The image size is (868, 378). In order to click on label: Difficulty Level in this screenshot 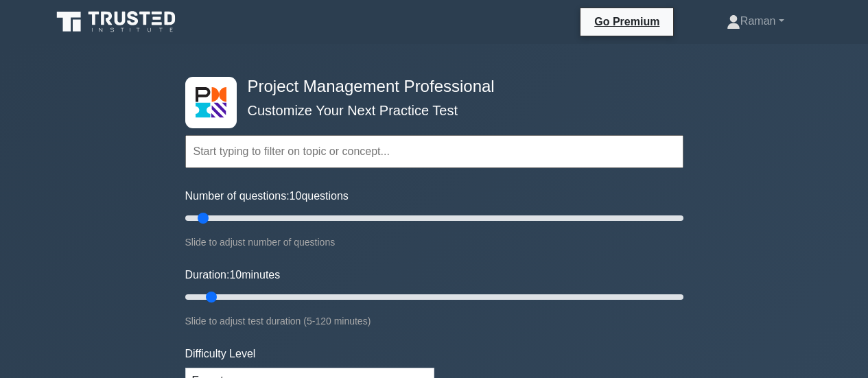, I will do `click(220, 354)`.